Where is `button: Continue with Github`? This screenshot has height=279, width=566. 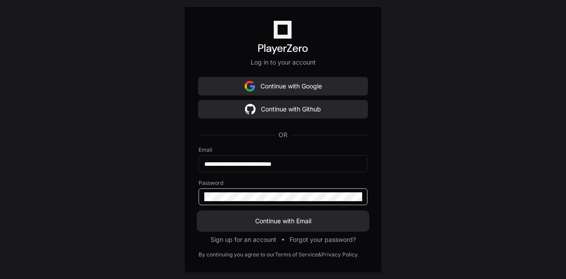
button: Continue with Github is located at coordinates (283, 109).